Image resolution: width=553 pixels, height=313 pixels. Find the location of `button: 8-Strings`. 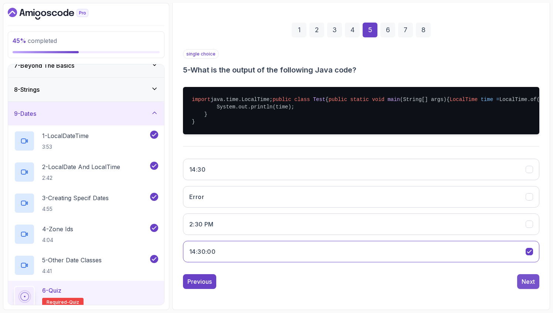

button: 8-Strings is located at coordinates (86, 89).